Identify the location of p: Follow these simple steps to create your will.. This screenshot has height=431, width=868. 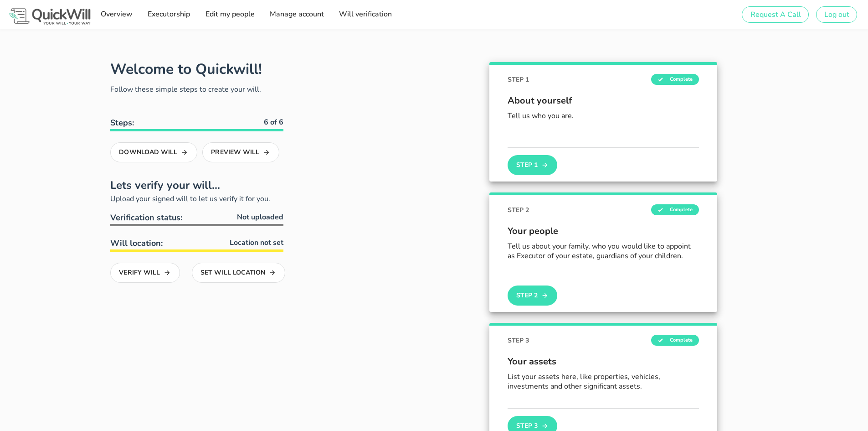
(197, 89).